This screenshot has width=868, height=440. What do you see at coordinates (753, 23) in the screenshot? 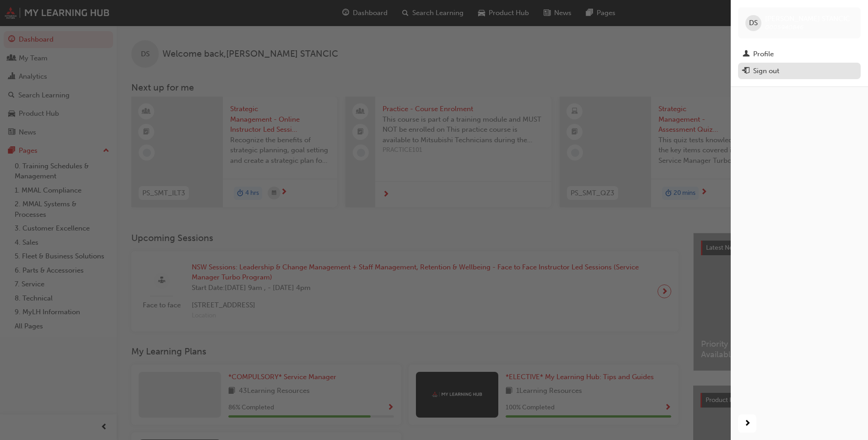
I see `span: DS` at bounding box center [753, 23].